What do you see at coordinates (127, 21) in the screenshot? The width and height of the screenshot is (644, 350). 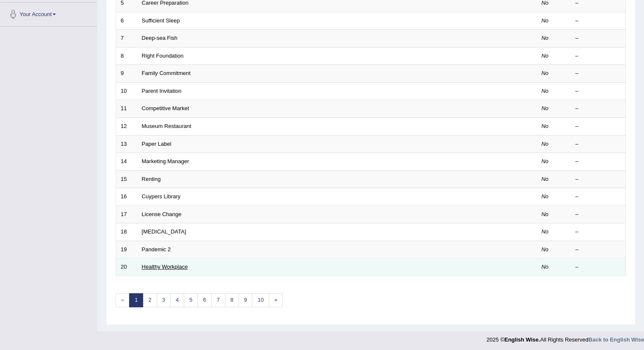 I see `td: 6` at bounding box center [127, 21].